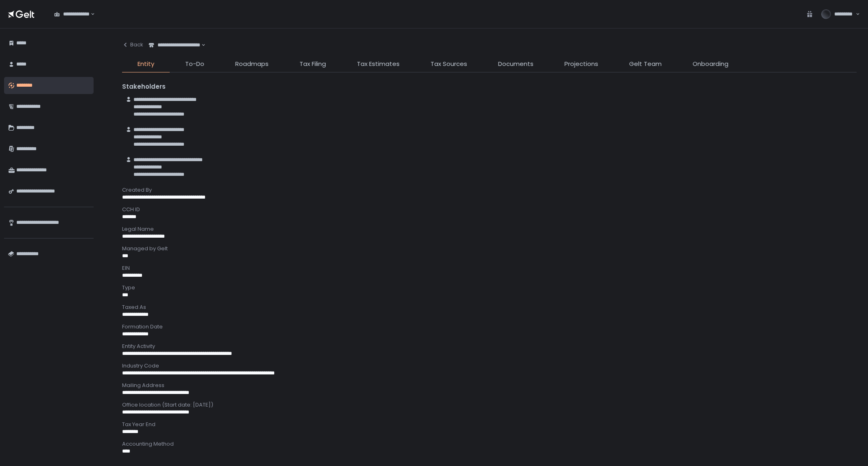 This screenshot has height=466, width=868. Describe the element at coordinates (489, 288) in the screenshot. I see `div: Type` at that location.